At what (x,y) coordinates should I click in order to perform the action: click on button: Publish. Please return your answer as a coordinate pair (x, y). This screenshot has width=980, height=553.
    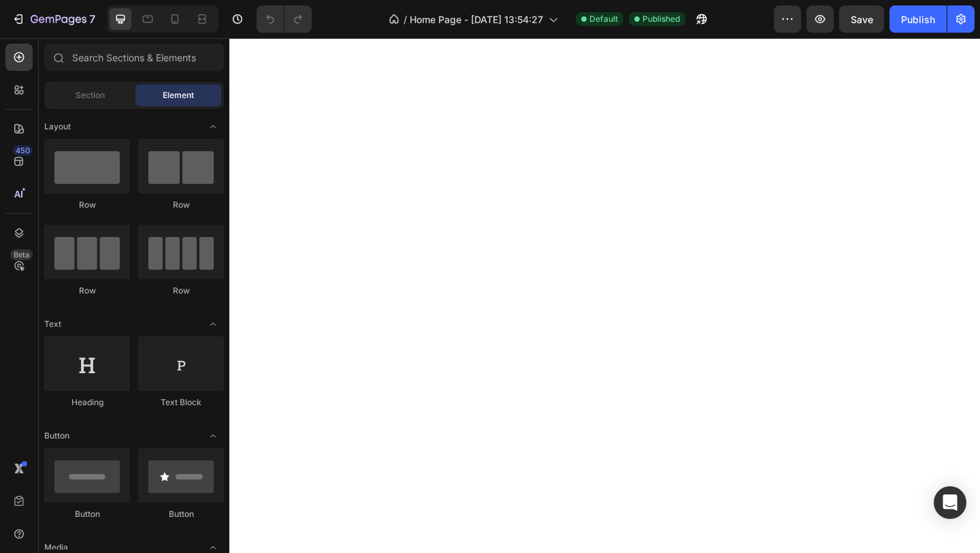
    Looking at the image, I should click on (918, 19).